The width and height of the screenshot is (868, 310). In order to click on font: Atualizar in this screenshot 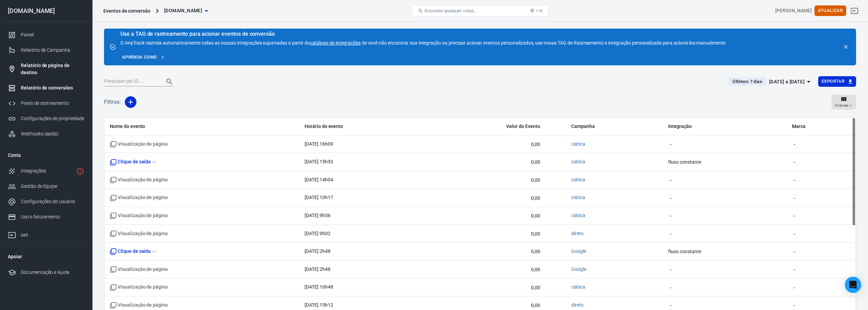, I will do `click(830, 10)`.